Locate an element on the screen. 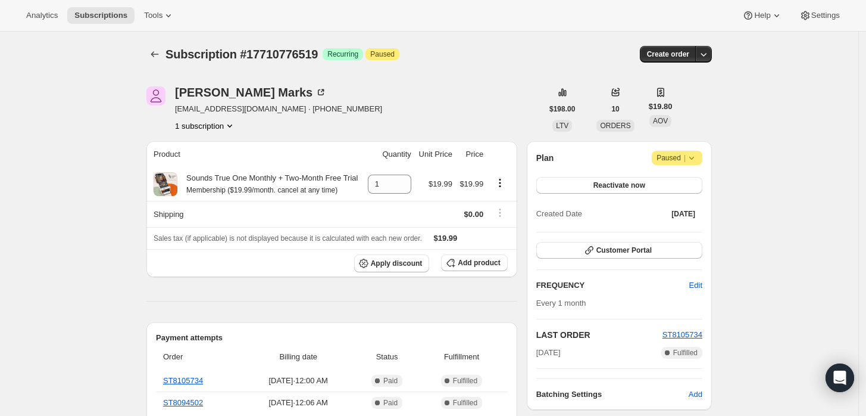 Image resolution: width=866 pixels, height=416 pixels. span: $0.00 is located at coordinates (474, 214).